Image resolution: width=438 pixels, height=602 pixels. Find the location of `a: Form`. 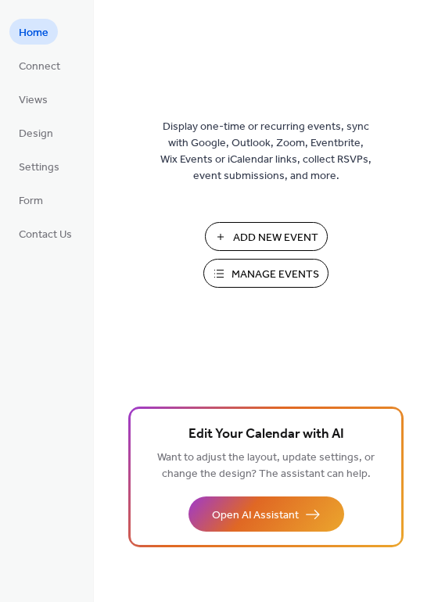

a: Form is located at coordinates (30, 199).